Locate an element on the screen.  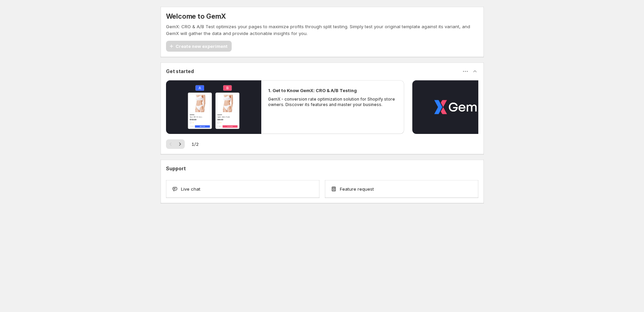
p: GemX: CRO & A/B Test optimizes your pages to maximize profits through split testing. Simply test ... is located at coordinates (322, 30).